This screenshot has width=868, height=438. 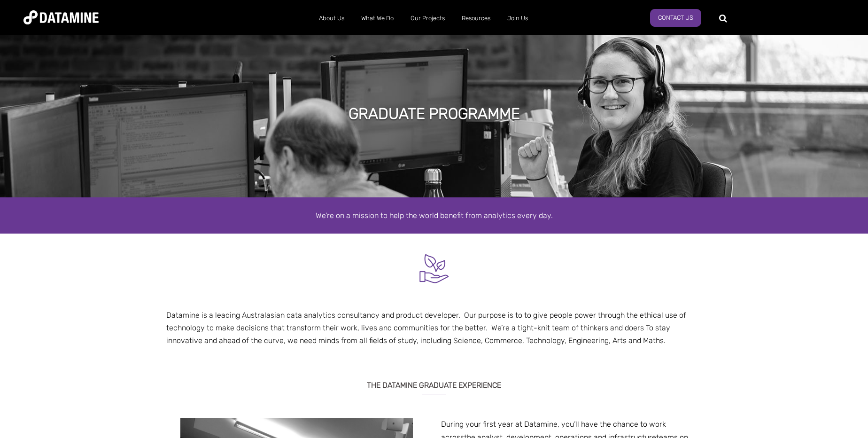 What do you see at coordinates (434, 114) in the screenshot?
I see `h1: GRADUATE Programme` at bounding box center [434, 114].